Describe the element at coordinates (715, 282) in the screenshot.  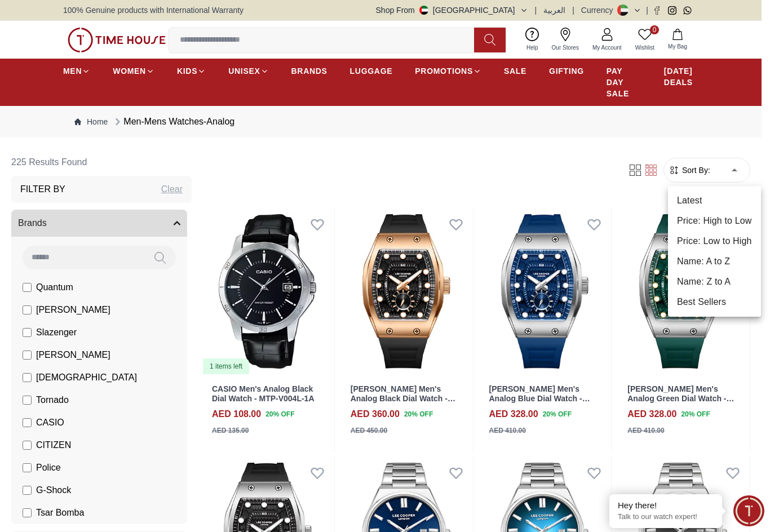
I see `li: Name: Z to A` at that location.